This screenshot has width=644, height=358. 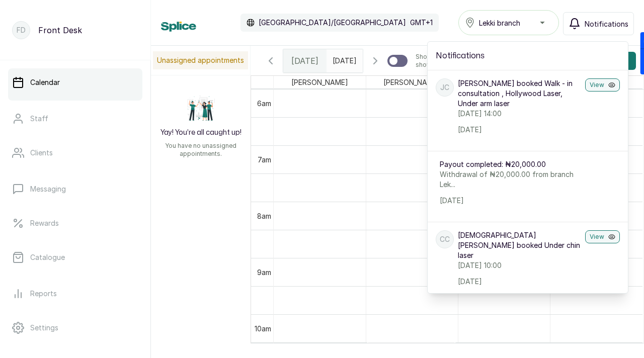 I want to click on a: Staff, so click(x=75, y=118).